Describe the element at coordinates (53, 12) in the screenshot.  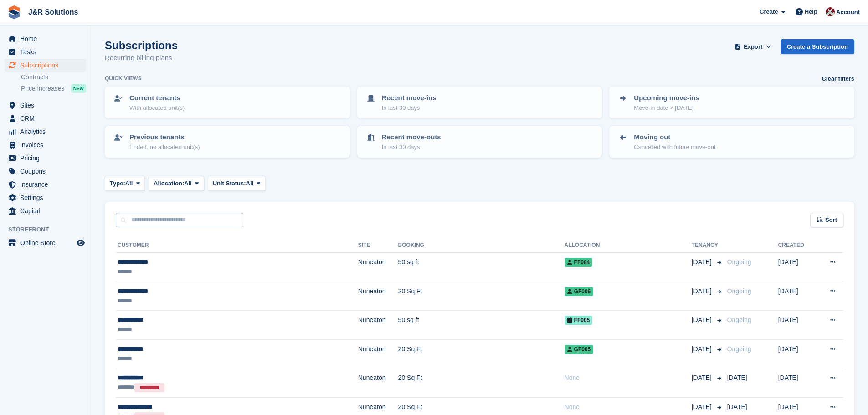
I see `a: J&R Solutions` at that location.